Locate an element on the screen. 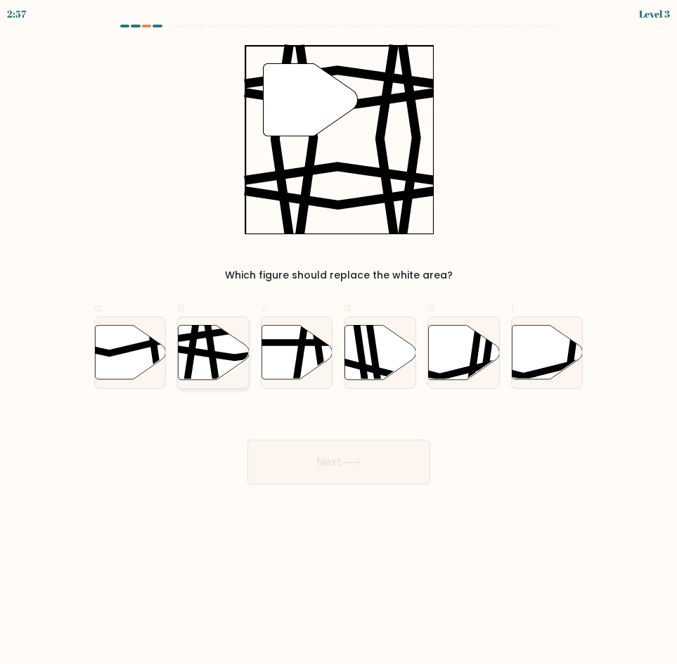  span: e. is located at coordinates (432, 307).